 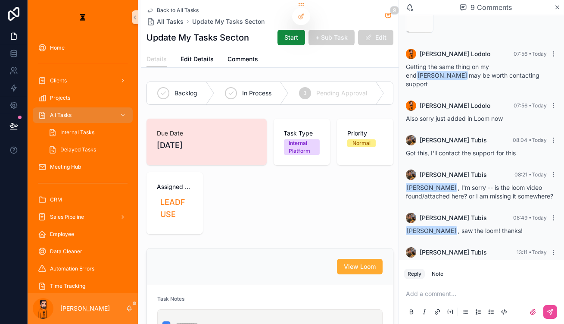 What do you see at coordinates (360, 266) in the screenshot?
I see `button: View Loom` at bounding box center [360, 266].